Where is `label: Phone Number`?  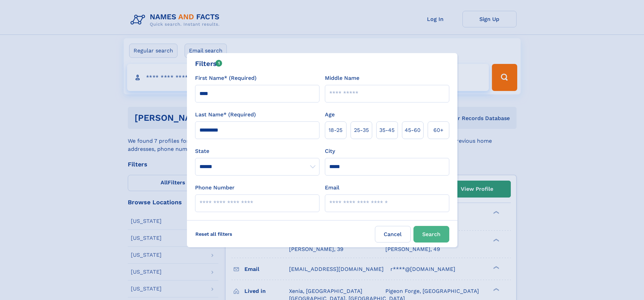 label: Phone Number is located at coordinates (214, 188).